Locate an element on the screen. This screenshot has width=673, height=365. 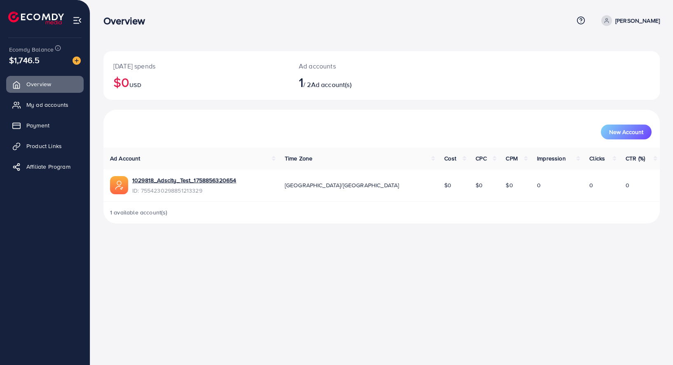
span: Ecomdy Balance is located at coordinates (31, 49).